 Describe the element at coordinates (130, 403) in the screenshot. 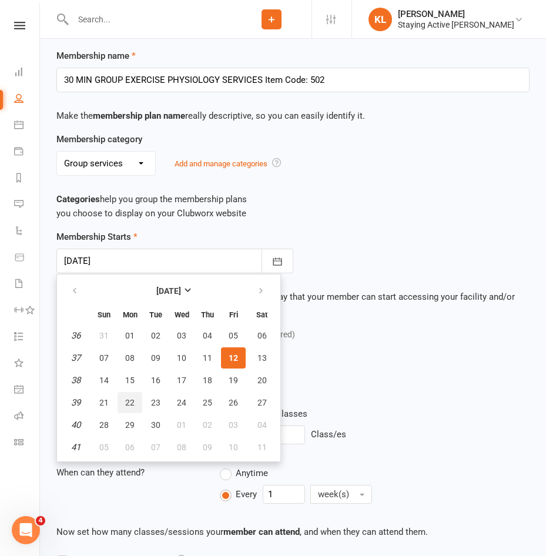

I see `span: 22` at that location.